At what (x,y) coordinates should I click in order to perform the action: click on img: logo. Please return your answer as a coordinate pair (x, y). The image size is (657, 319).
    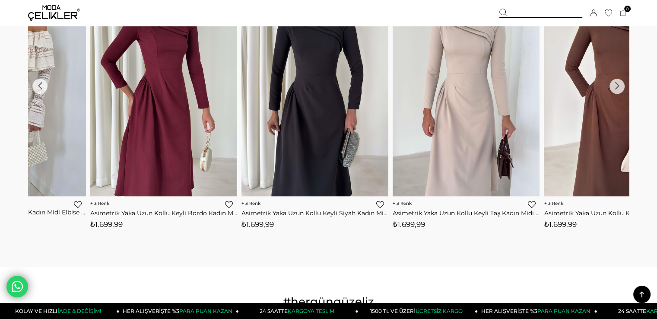
    Looking at the image, I should click on (54, 13).